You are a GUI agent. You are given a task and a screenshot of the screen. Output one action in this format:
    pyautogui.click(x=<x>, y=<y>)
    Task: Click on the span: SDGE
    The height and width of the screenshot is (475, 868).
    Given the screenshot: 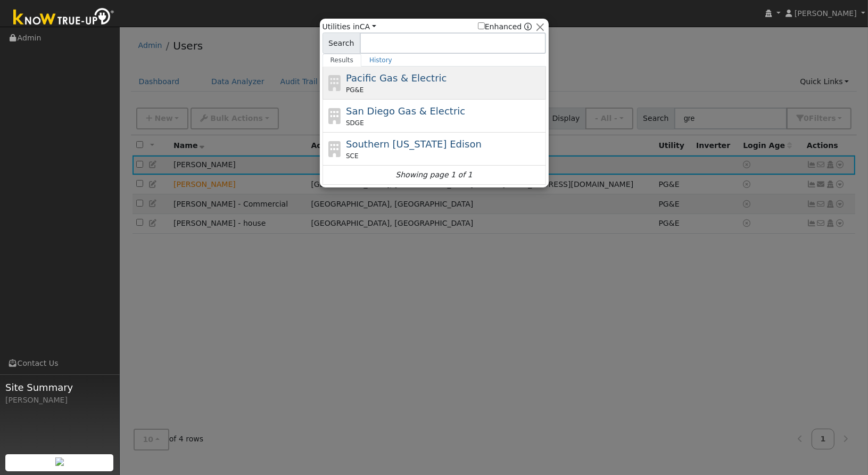 What is the action you would take?
    pyautogui.click(x=355, y=123)
    